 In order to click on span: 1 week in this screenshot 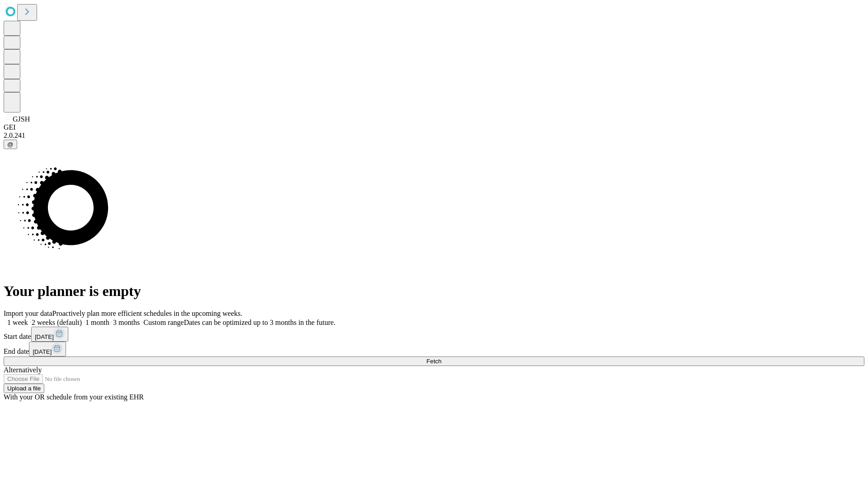, I will do `click(17, 322)`.